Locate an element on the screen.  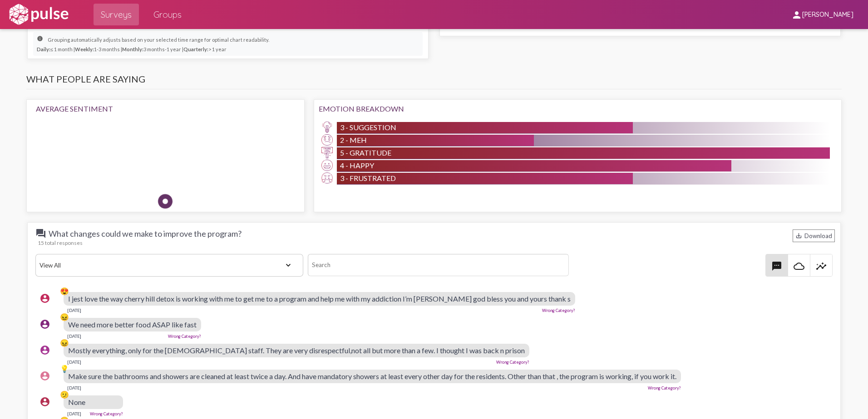
span: Make sure the bathrooms and showers are cleaned at least twice a day. And have mandatory showers ... is located at coordinates (372, 376).